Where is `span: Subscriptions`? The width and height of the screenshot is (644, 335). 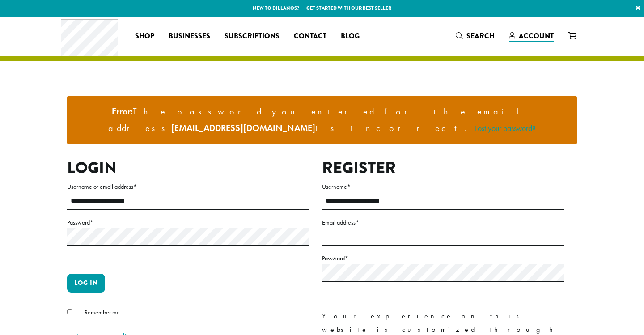
span: Subscriptions is located at coordinates (252, 36).